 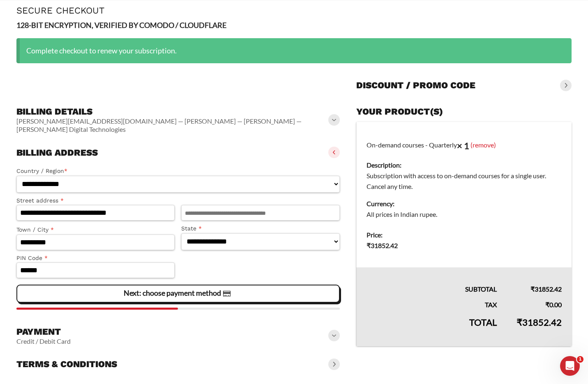 I want to click on h3: Terms & conditions, so click(x=67, y=364).